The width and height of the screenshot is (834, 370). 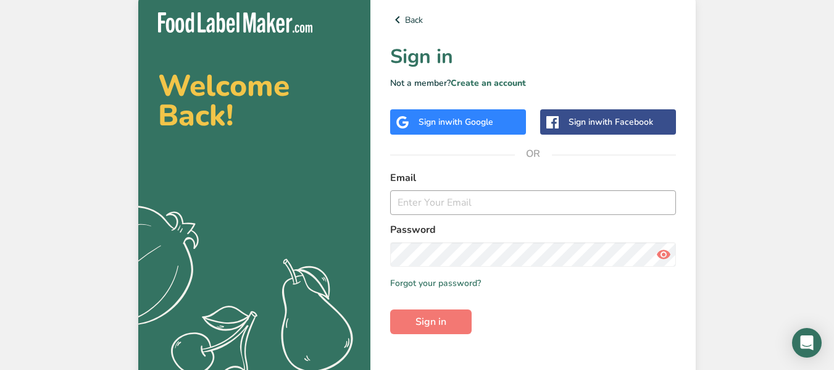 I want to click on h2: Welcome Back!, so click(x=254, y=101).